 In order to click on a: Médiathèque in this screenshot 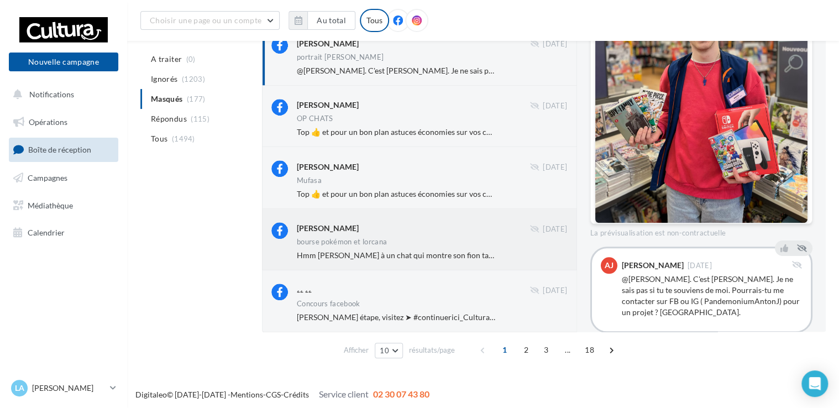, I will do `click(64, 206)`.